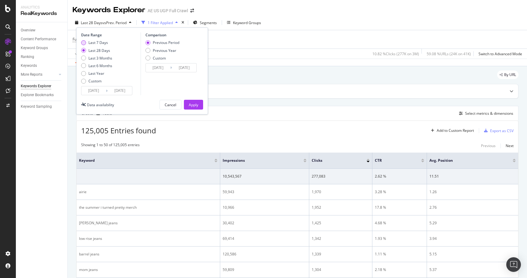 This screenshot has width=527, height=278. Describe the element at coordinates (340, 223) in the screenshot. I see `div: 1,425` at that location.